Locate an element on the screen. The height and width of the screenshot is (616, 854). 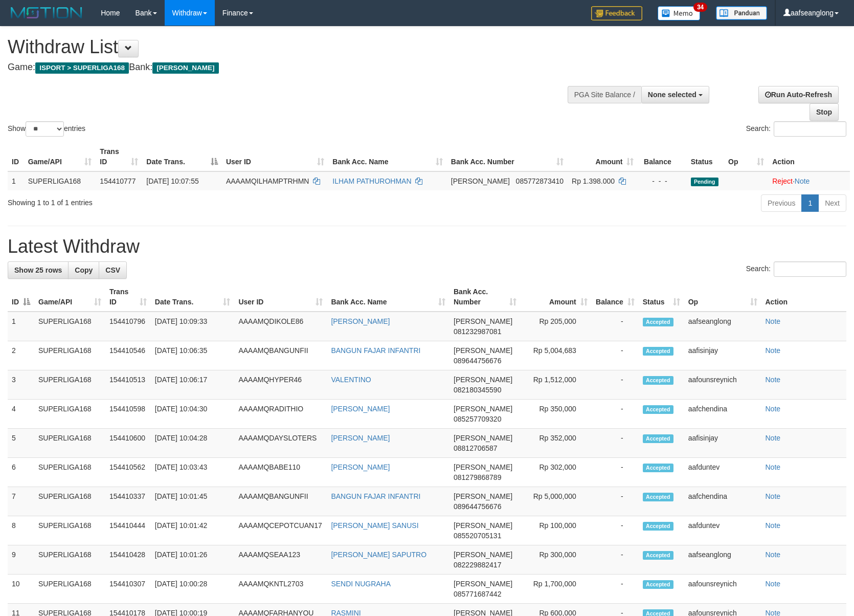
th: Balance: activate to sort column ascending is located at coordinates (615, 297).